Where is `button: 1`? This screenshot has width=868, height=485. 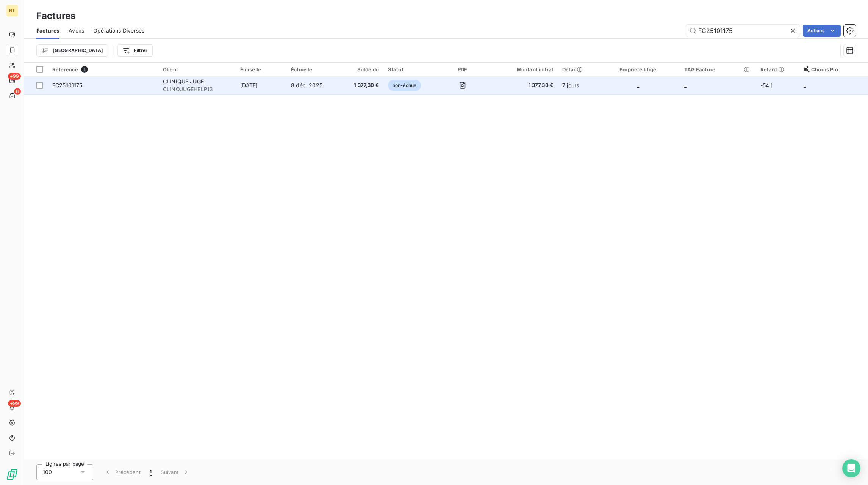
button: 1 is located at coordinates (151, 472).